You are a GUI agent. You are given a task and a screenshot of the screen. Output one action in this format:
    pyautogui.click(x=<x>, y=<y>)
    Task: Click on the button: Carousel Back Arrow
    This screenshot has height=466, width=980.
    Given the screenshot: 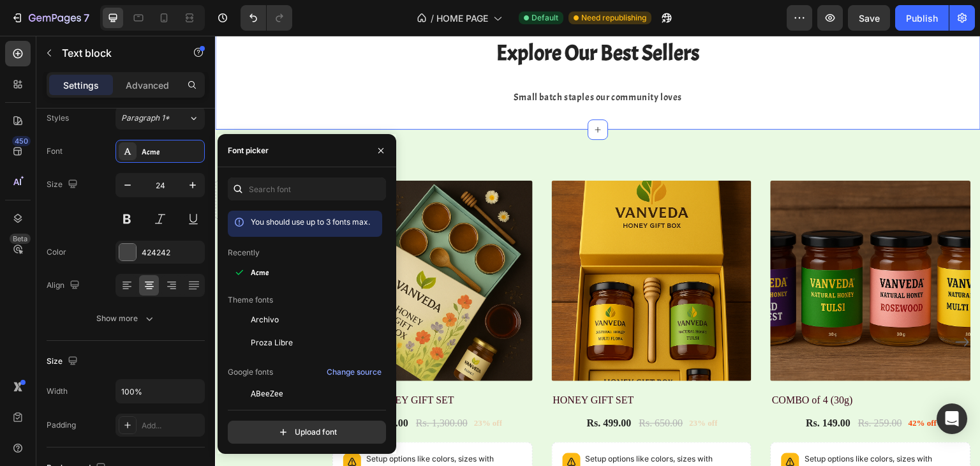 What is the action you would take?
    pyautogui.click(x=135, y=307)
    